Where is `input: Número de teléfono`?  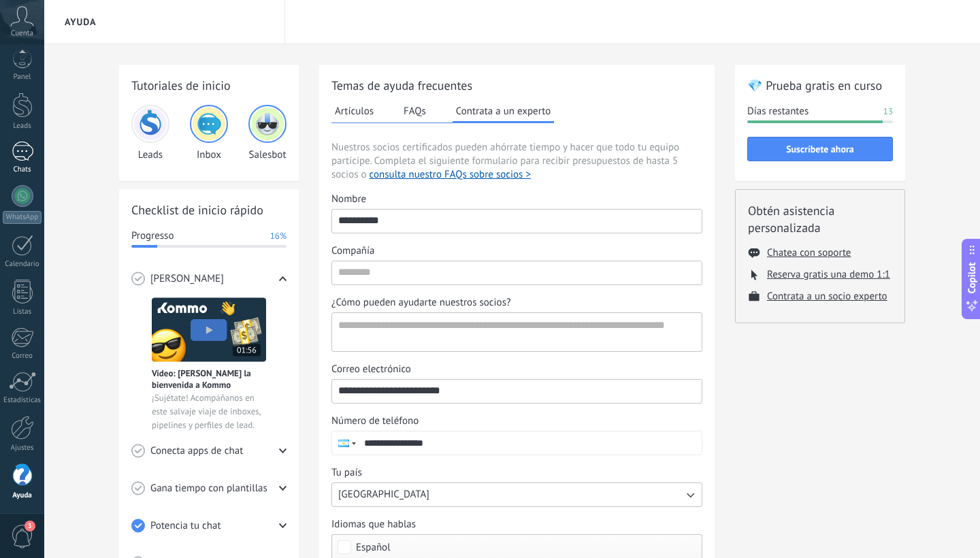
input: Número de teléfono is located at coordinates (530, 443).